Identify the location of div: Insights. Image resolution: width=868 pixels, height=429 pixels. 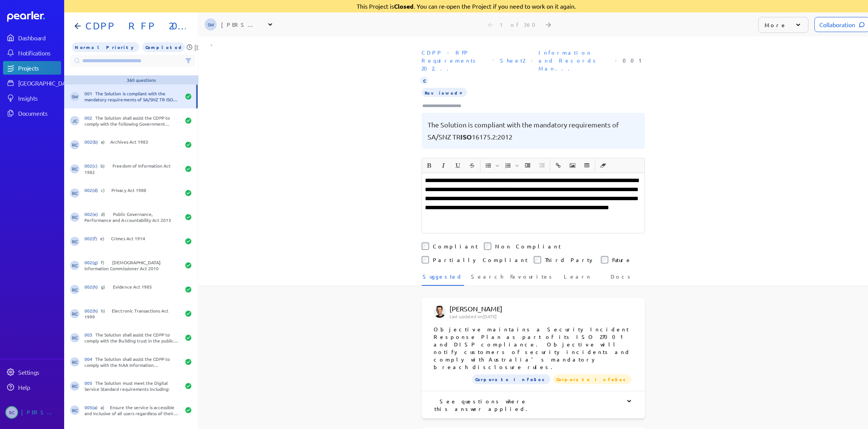
(39, 98).